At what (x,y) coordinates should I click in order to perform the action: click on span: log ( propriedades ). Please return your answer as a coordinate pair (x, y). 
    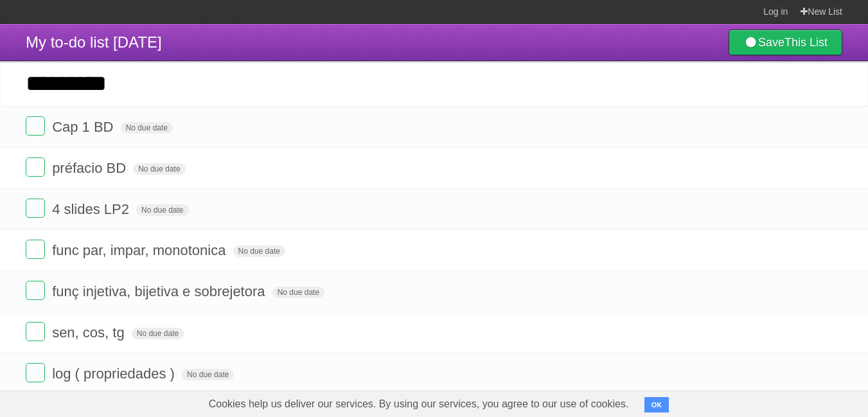
    Looking at the image, I should click on (115, 373).